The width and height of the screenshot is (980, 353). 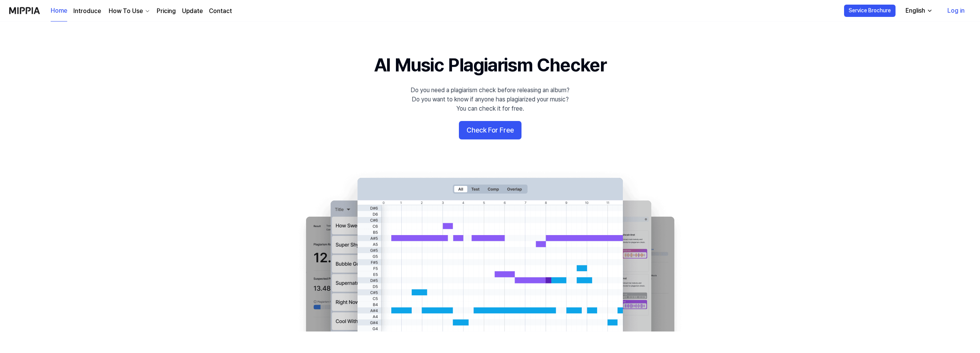 What do you see at coordinates (490, 130) in the screenshot?
I see `button: Check For Free` at bounding box center [490, 130].